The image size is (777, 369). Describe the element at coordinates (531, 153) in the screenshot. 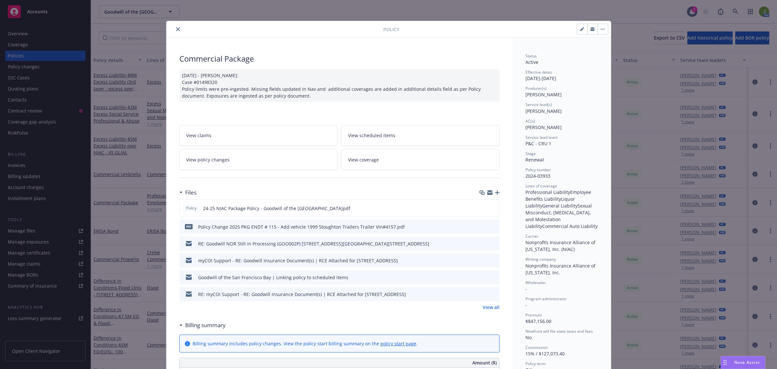

I see `span: Stage` at that location.